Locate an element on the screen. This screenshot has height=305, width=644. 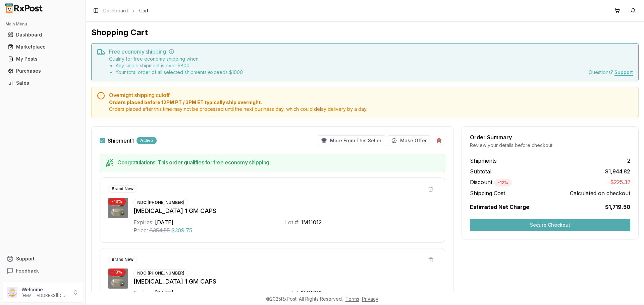
h1: Shopping Cart is located at coordinates (365, 33).